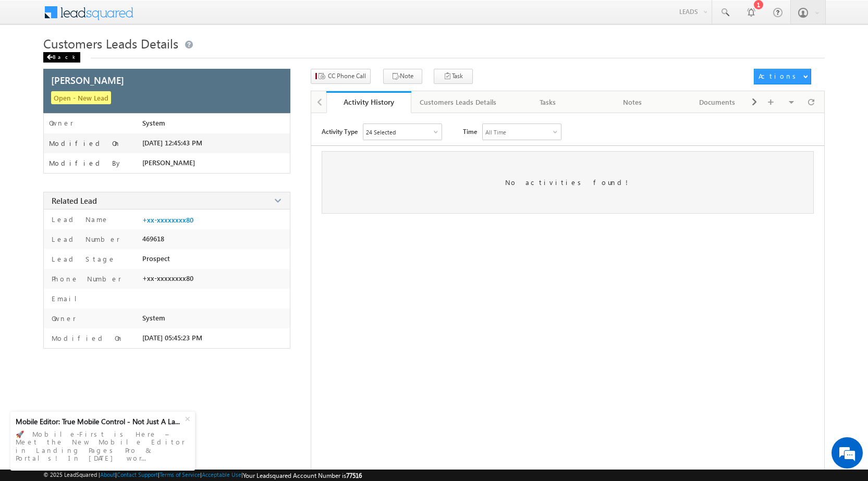  Describe the element at coordinates (458, 102) in the screenshot. I see `a: Customers Leads Details` at that location.